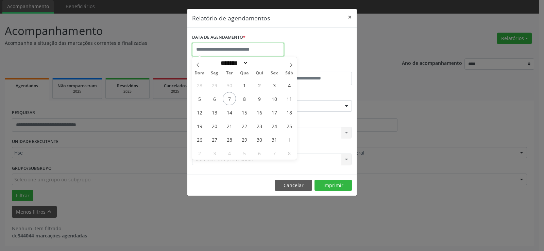 This screenshot has height=251, width=544. Describe the element at coordinates (214, 85) in the screenshot. I see `span: Setembro 29, 2025` at that location.